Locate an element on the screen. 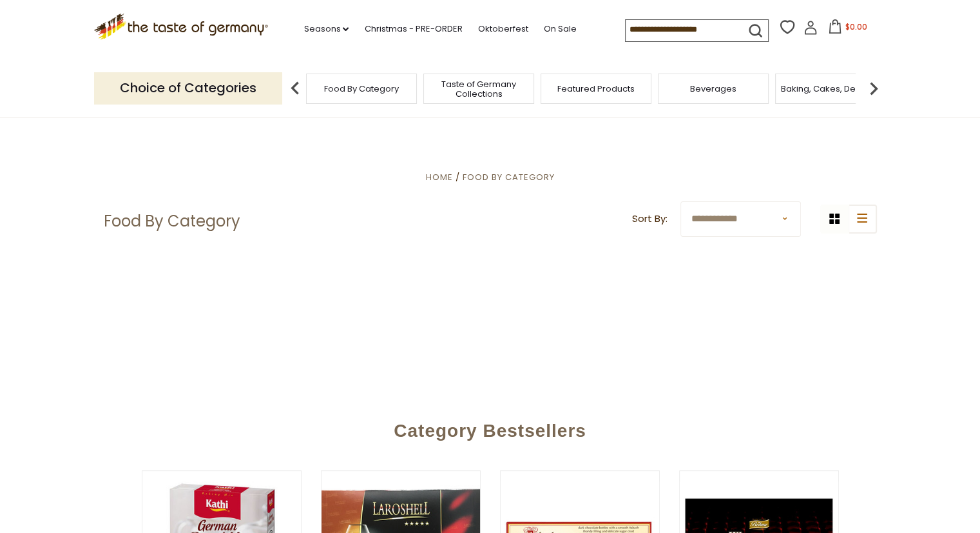 This screenshot has width=980, height=533. a: Baking, Cakes, Desserts is located at coordinates (831, 88).